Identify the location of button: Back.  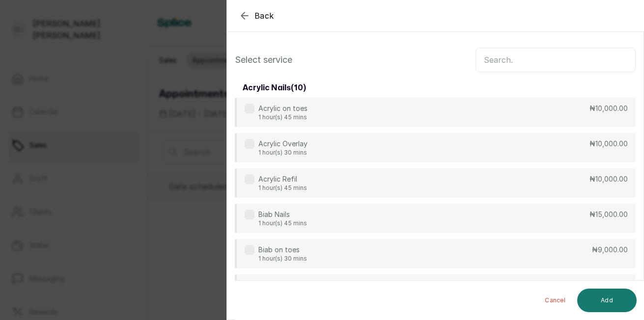
(256, 16).